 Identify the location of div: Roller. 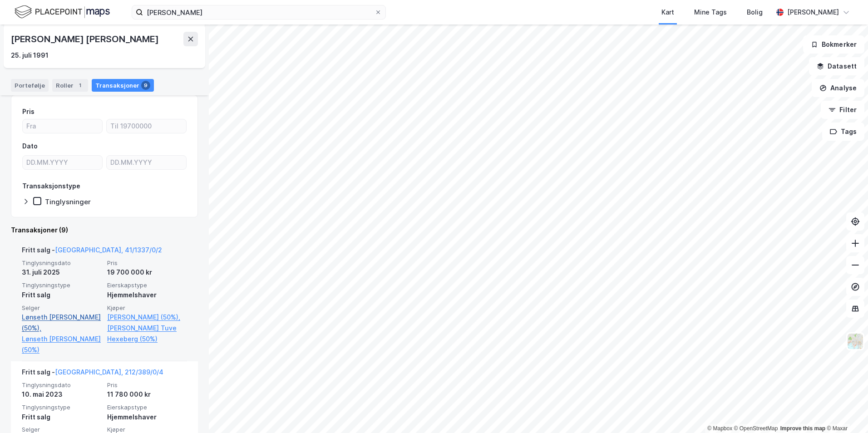
(70, 86).